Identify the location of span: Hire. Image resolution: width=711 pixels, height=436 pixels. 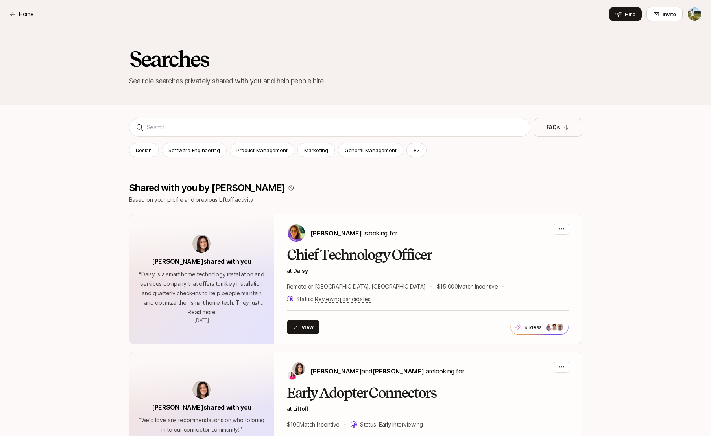
(630, 14).